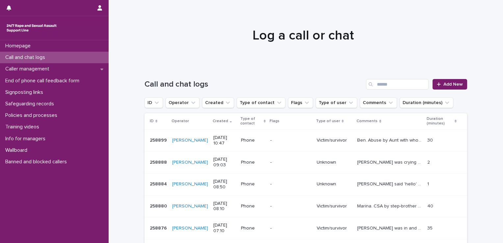 The image size is (503, 243). I want to click on p: Operator, so click(180, 121).